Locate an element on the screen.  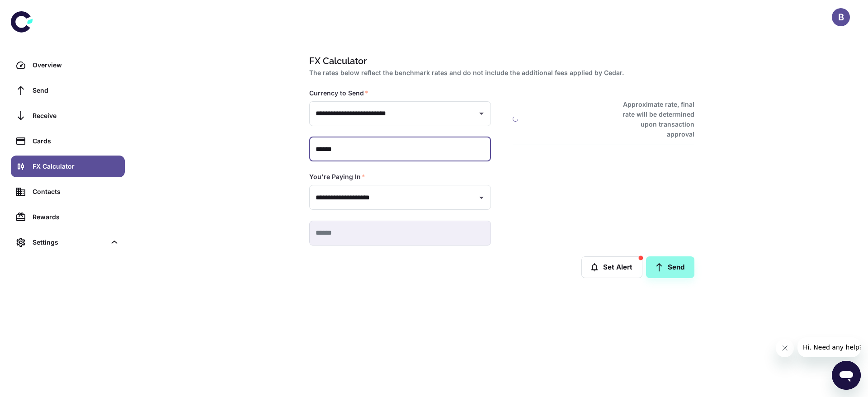
div: Overview is located at coordinates (76, 65).